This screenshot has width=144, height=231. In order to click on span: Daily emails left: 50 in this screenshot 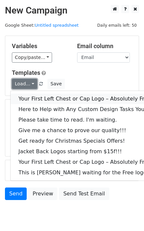, I will do `click(117, 25)`.